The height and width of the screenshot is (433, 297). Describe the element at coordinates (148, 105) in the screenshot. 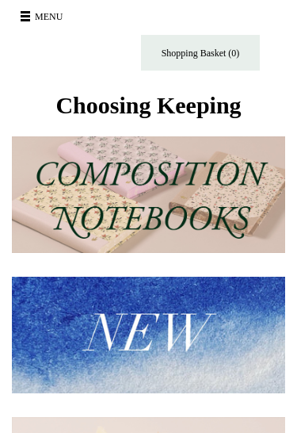

I see `span: Choosing Keeping` at that location.